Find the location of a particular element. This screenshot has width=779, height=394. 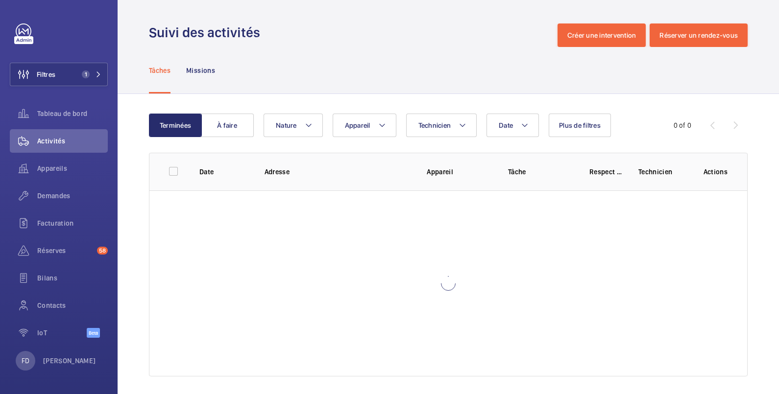

span: Date is located at coordinates (506, 125).